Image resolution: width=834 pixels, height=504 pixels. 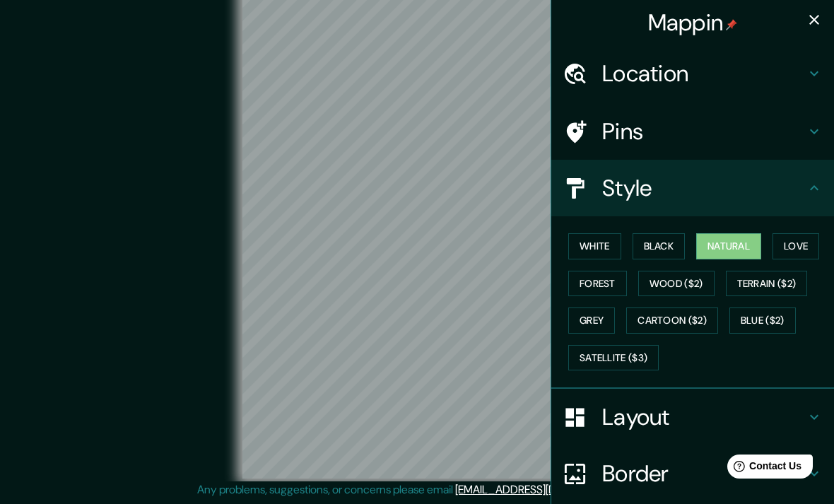 What do you see at coordinates (693, 131) in the screenshot?
I see `div: Pins` at bounding box center [693, 131].